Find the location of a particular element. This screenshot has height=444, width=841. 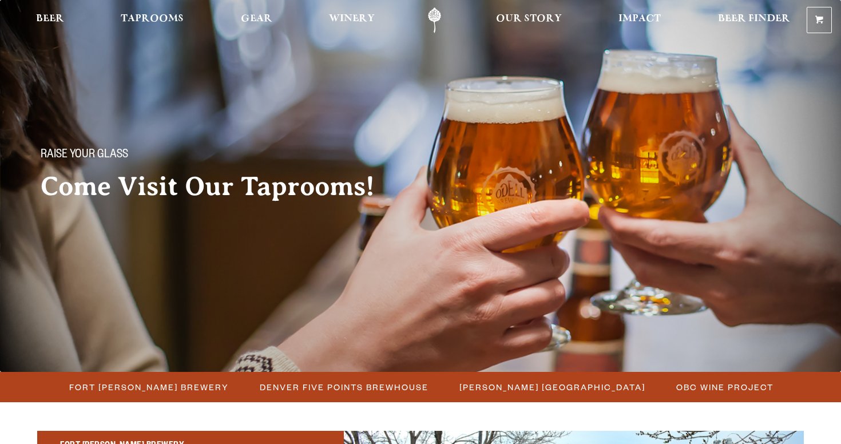

a: OBC Wine Project is located at coordinates (724, 387).